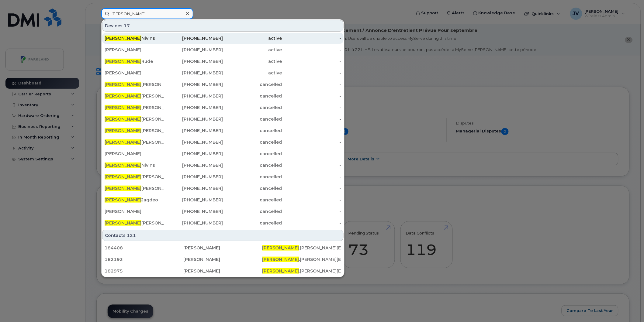  I want to click on div: Jagdeo, so click(134, 200).